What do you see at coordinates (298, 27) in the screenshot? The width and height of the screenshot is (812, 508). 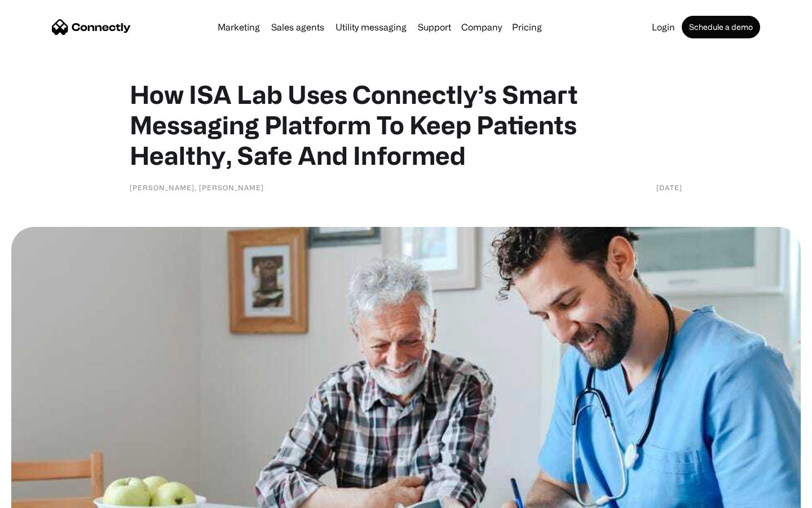 I see `a: Sales agents` at bounding box center [298, 27].